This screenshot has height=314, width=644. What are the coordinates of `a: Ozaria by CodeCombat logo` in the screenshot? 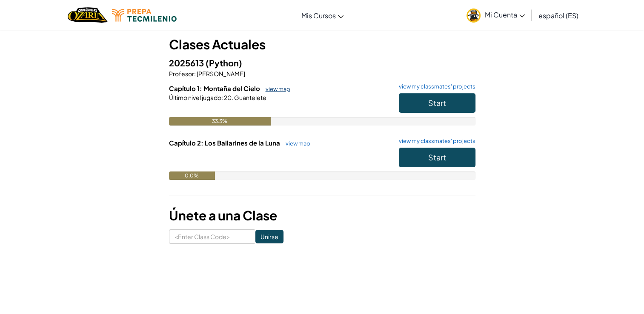 It's located at (87, 15).